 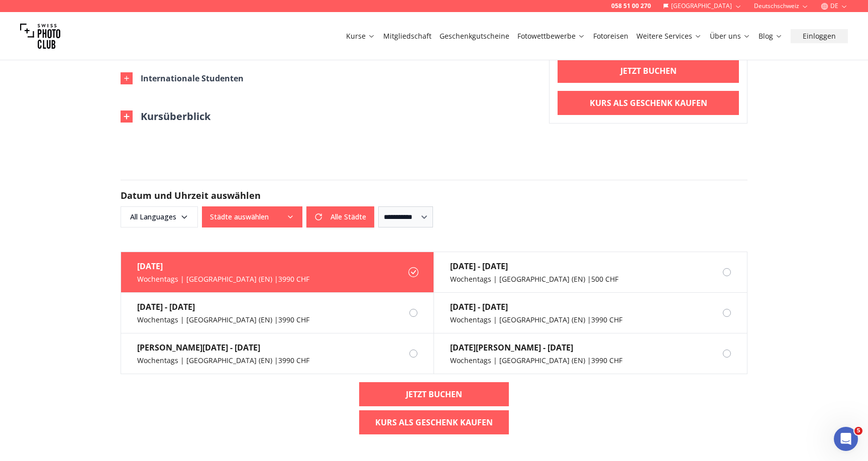 What do you see at coordinates (631, 6) in the screenshot?
I see `a: 058 51 00 270` at bounding box center [631, 6].